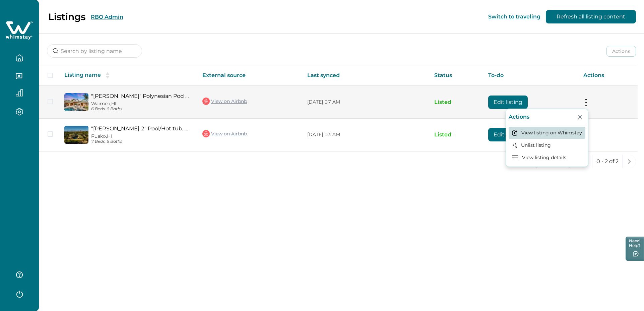 Image resolution: width=644 pixels, height=311 pixels. I want to click on th: Last synced, so click(365, 75).